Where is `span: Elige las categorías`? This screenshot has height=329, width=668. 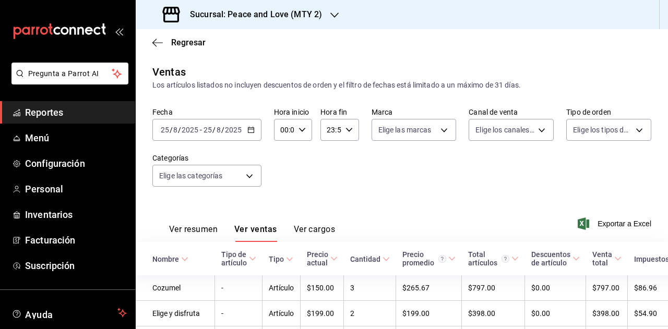
span: Elige las categorías is located at coordinates (191, 176).